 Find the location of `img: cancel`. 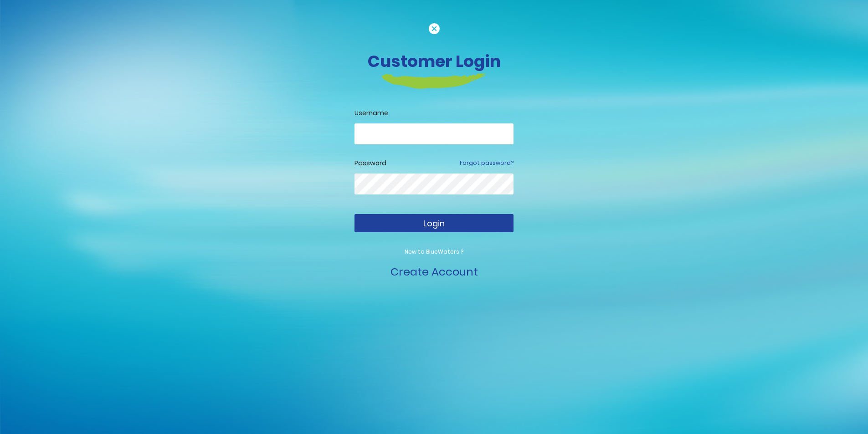

img: cancel is located at coordinates (434, 29).